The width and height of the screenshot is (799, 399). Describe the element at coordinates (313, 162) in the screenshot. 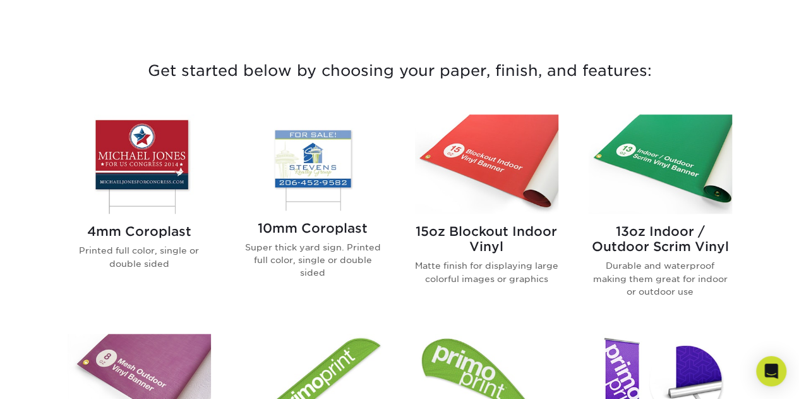

I see `img: 10mm Coroplast Signs` at that location.